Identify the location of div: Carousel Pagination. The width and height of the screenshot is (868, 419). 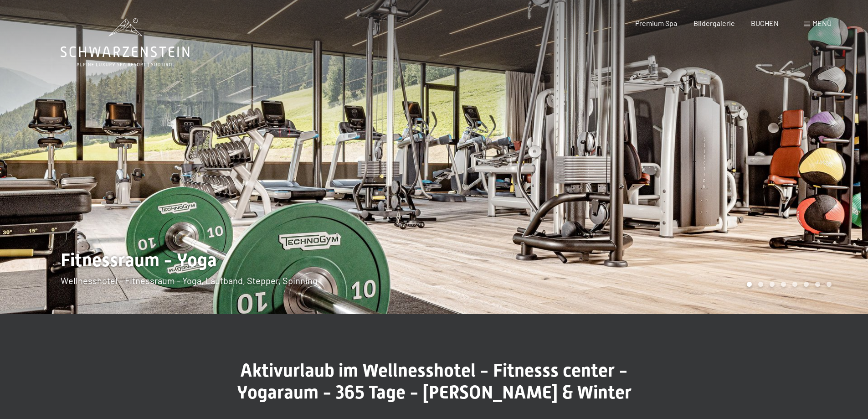
(788, 284).